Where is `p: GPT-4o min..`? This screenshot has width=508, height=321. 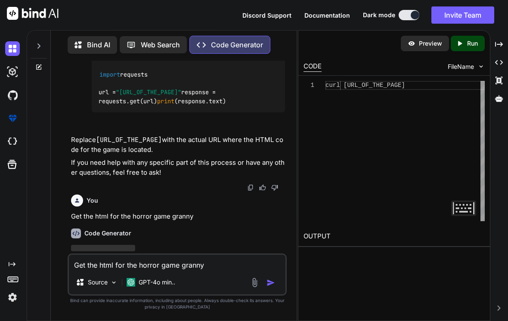
p: GPT-4o min.. is located at coordinates (157, 283).